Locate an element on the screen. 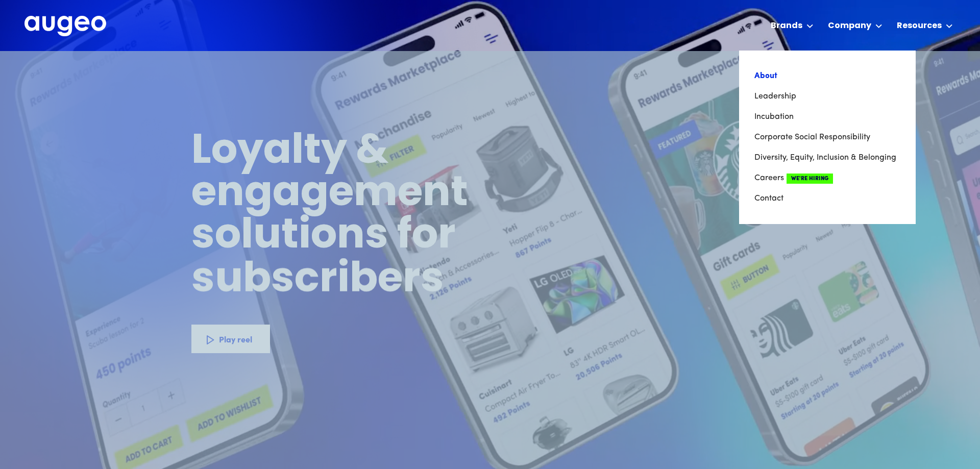 The image size is (980, 469). img: Augeo's full logo in white. is located at coordinates (65, 26).